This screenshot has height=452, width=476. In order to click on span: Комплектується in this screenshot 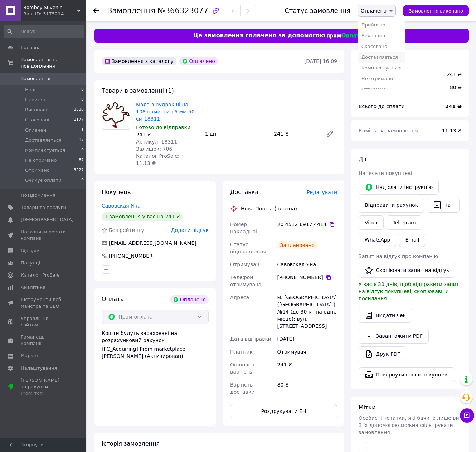, I will do `click(45, 150)`.